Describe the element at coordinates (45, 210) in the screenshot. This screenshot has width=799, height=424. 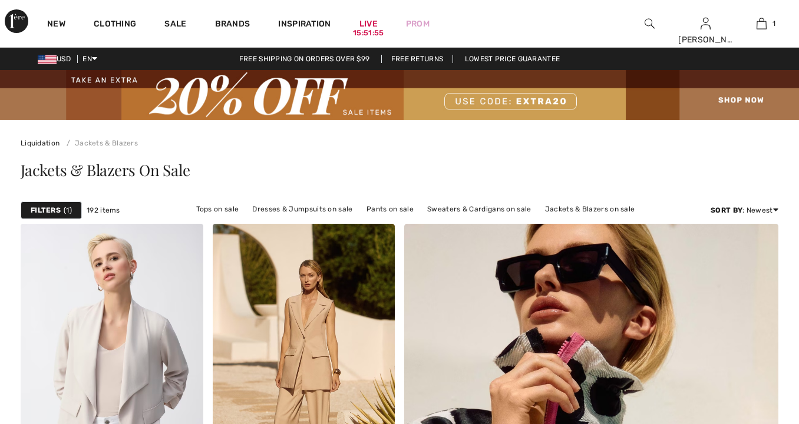
I see `strong: Filters` at that location.